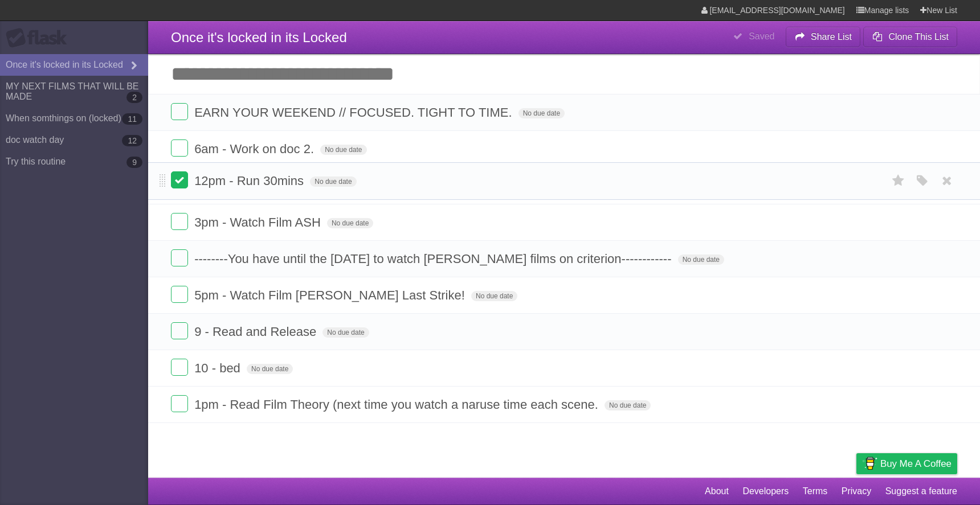 The height and width of the screenshot is (505, 980). I want to click on a: About, so click(716, 492).